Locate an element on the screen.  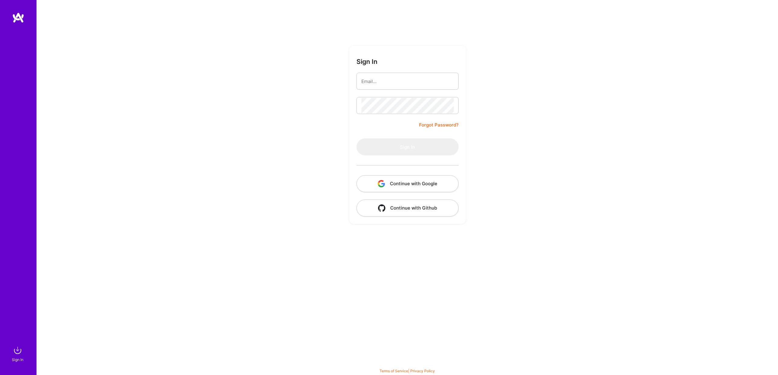
h3: Sign In is located at coordinates (367, 61).